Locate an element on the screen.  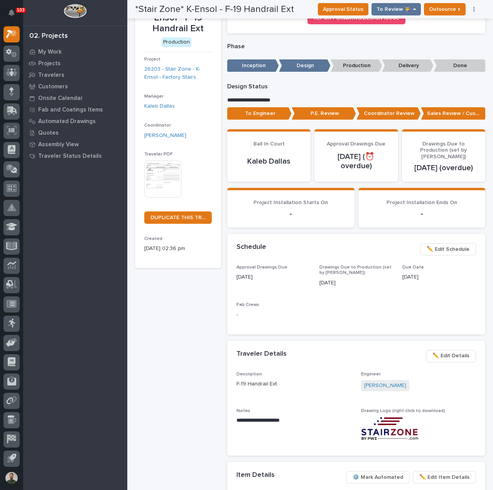
p: Design is located at coordinates (305, 66).